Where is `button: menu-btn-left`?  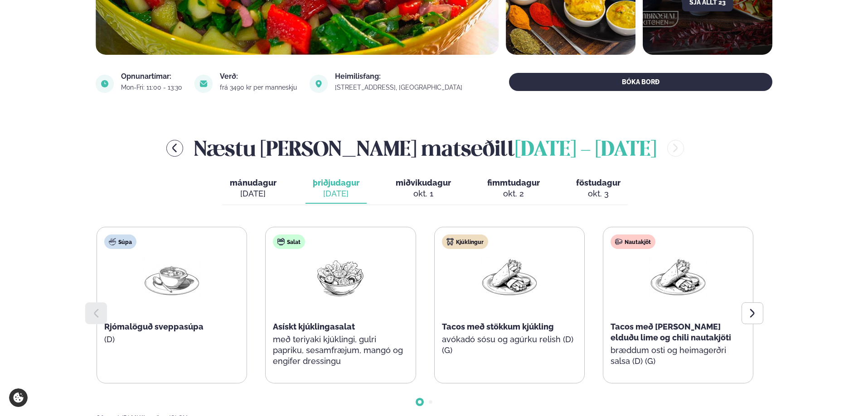 button: menu-btn-left is located at coordinates (175, 148).